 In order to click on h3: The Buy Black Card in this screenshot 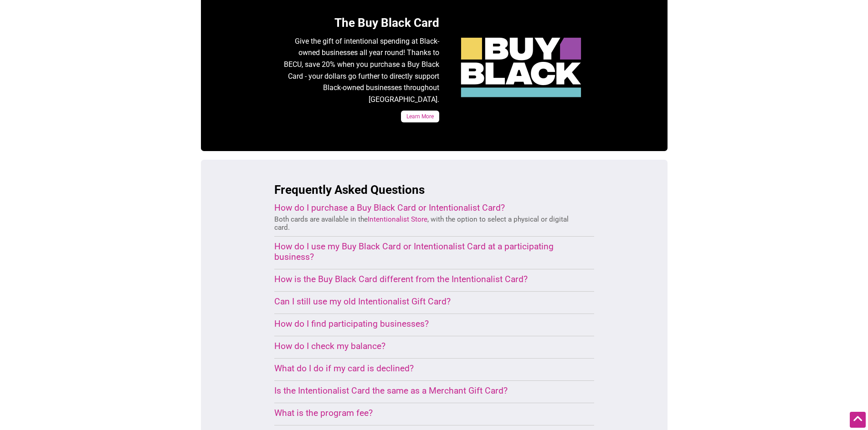, I will do `click(361, 23)`.